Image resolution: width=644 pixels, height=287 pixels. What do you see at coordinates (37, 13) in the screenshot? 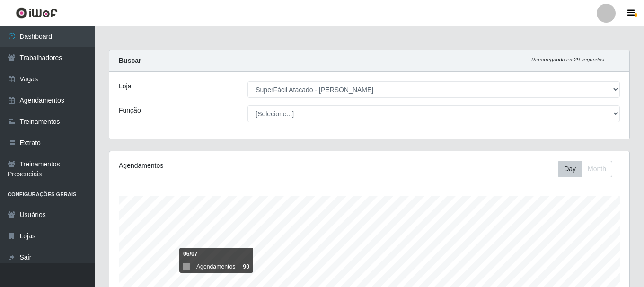
I see `img: CoreUI Logo` at bounding box center [37, 13].